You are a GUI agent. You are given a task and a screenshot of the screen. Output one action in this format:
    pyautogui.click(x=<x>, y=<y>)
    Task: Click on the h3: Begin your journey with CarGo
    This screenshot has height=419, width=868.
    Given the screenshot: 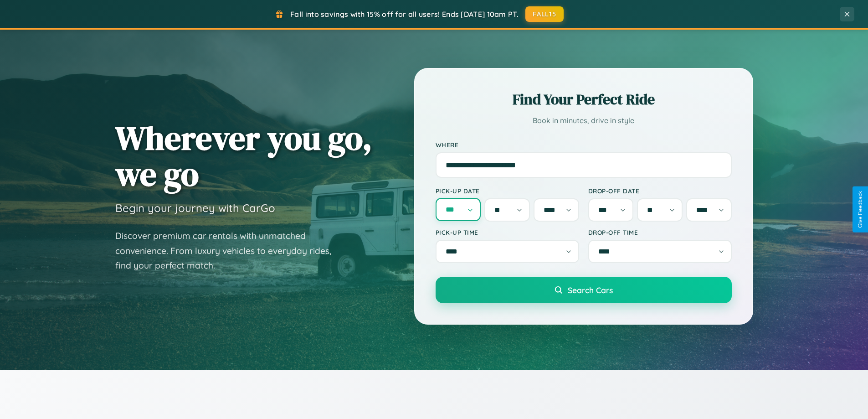 What is the action you would take?
    pyautogui.click(x=195, y=208)
    